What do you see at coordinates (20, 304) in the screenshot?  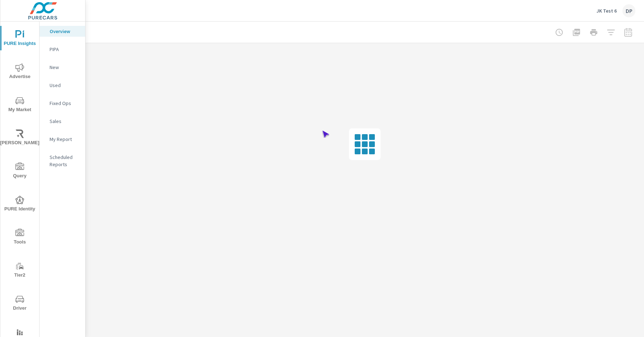 I see `span: Driver` at bounding box center [20, 304].